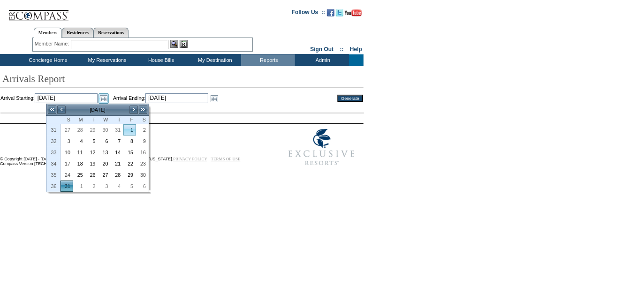 This screenshot has height=302, width=644. What do you see at coordinates (117, 175) in the screenshot?
I see `a: 28` at bounding box center [117, 175].